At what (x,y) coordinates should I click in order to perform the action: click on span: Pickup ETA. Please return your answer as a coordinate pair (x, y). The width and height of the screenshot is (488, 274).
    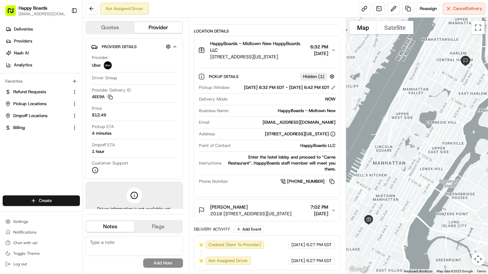
    Looking at the image, I should click on (103, 127).